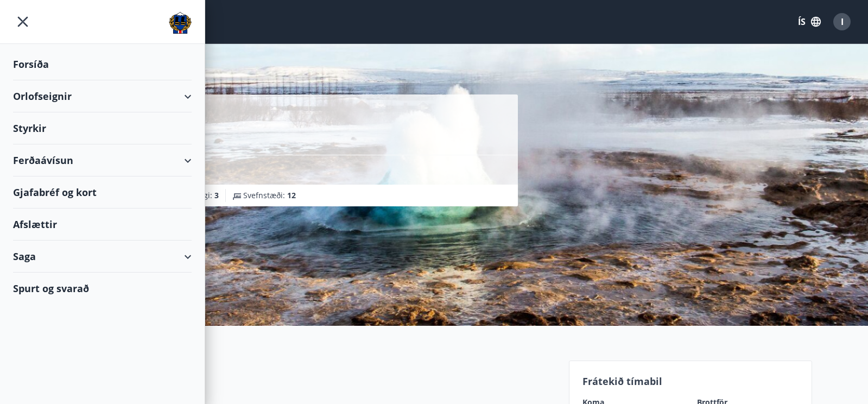  I want to click on div: Forsíða, so click(102, 64).